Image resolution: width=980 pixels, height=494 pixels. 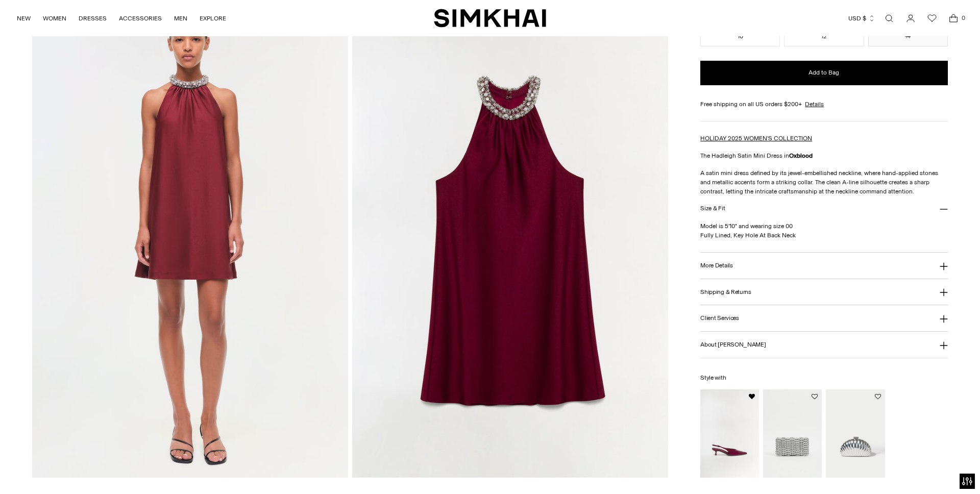 I want to click on h6: Style with, so click(x=824, y=378).